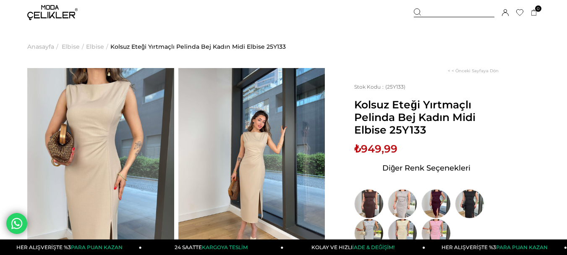  I want to click on a: HER ALIŞVERİŞTE %3PARA PUAN KAZAN, so click(496, 247).